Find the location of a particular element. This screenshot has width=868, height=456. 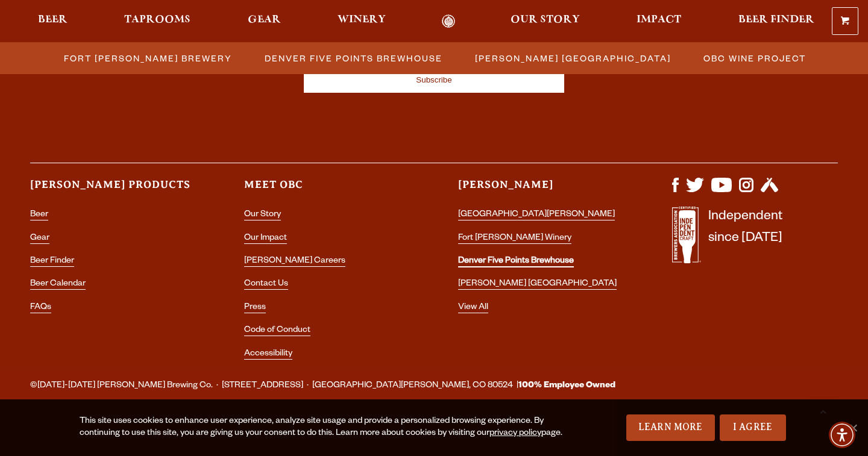

h3: Meet OBC is located at coordinates (327, 190).